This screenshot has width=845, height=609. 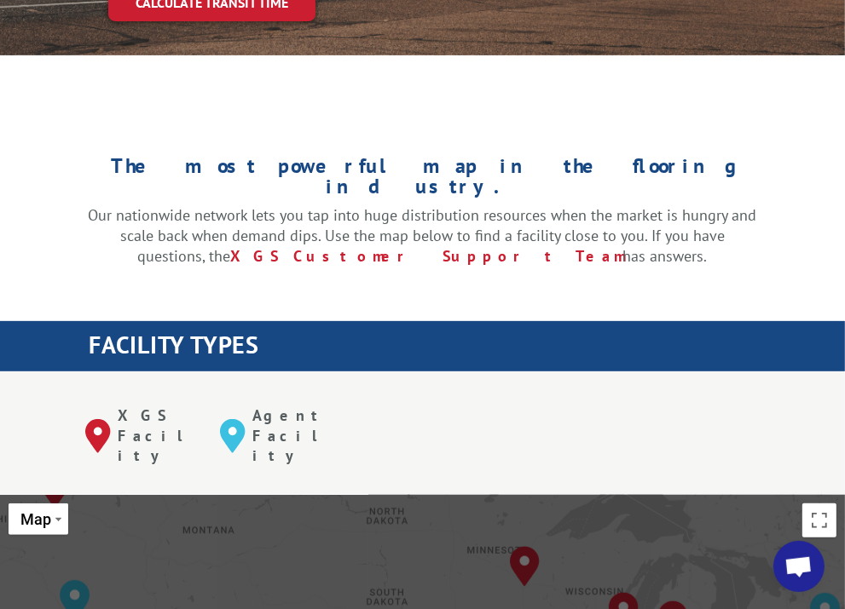 I want to click on div: Open chat, so click(x=799, y=567).